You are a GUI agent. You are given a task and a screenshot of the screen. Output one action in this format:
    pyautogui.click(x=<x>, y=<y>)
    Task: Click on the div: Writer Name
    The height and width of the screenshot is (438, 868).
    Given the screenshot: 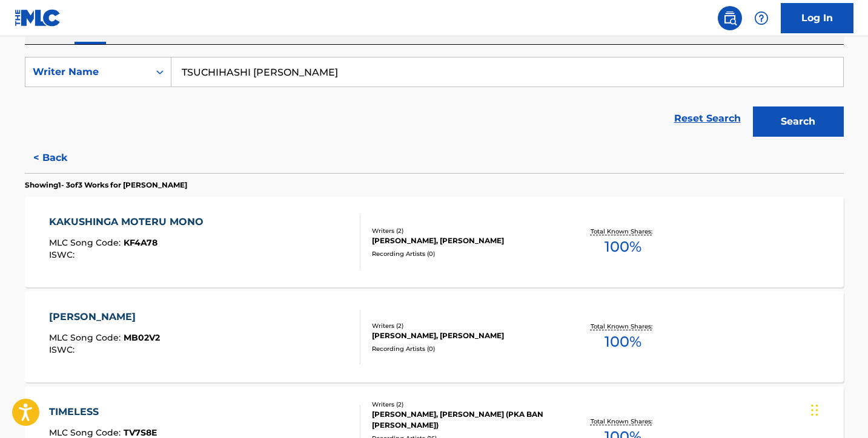 What is the action you would take?
    pyautogui.click(x=87, y=72)
    